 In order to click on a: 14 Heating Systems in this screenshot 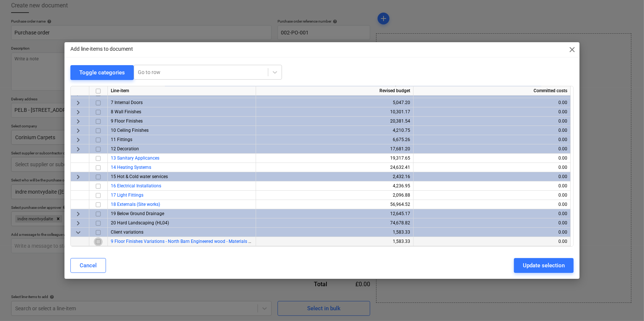, I will do `click(131, 167)`.